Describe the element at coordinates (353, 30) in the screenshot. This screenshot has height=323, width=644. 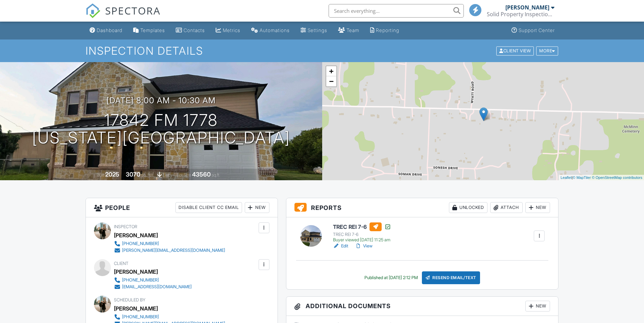
I see `div: Team` at that location.